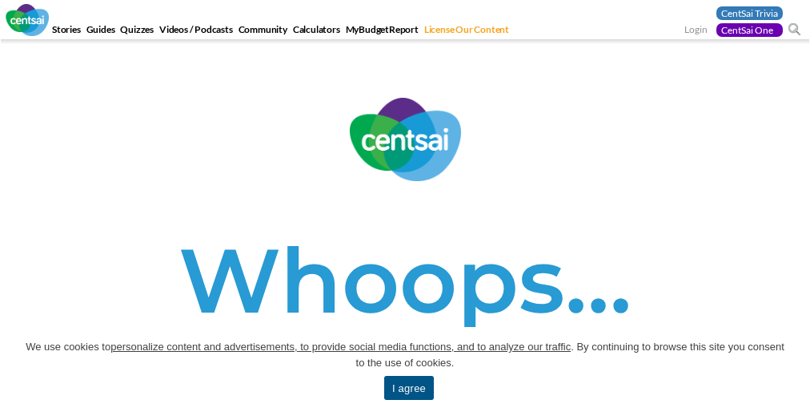 This screenshot has width=810, height=412. What do you see at coordinates (750, 13) in the screenshot?
I see `a: CentSai Trivia` at bounding box center [750, 13].